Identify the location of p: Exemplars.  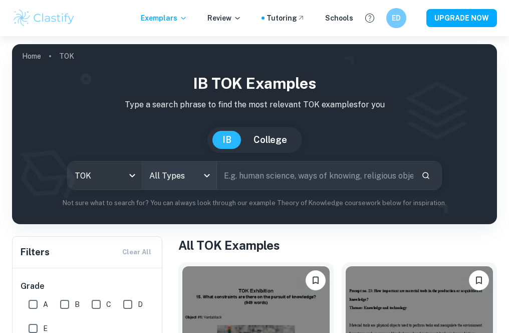
(164, 18).